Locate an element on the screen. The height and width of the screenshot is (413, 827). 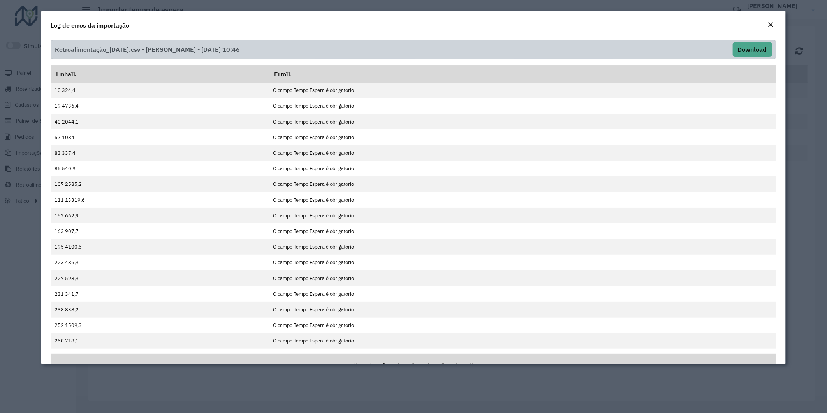
td: 231 341,7 is located at coordinates (160, 293).